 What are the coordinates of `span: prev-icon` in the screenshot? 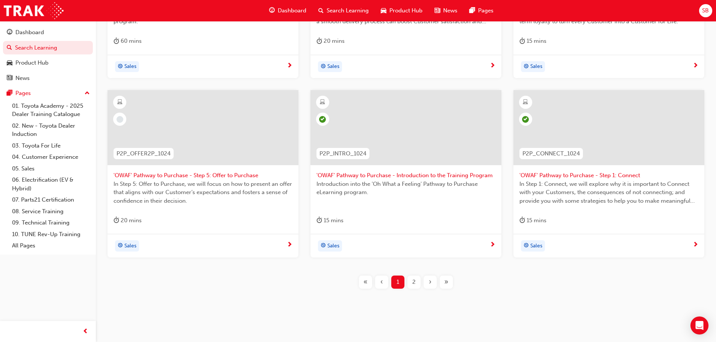 It's located at (85, 332).